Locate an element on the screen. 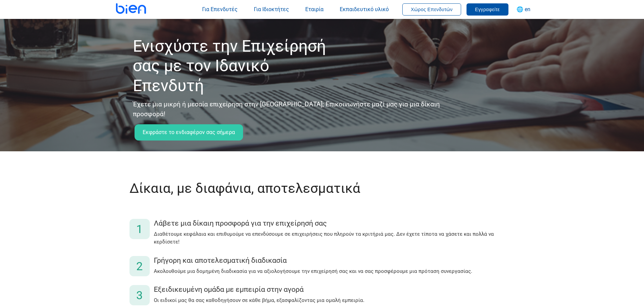 This screenshot has height=307, width=644. div: Λάβετε μια δίκαιη προσφορά για την επιχείρησή σας is located at coordinates (334, 223).